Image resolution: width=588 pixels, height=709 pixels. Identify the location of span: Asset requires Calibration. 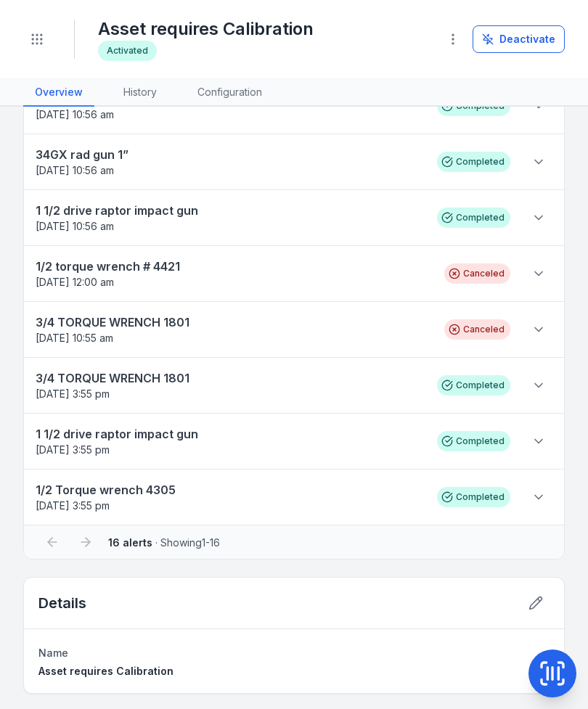
(106, 670).